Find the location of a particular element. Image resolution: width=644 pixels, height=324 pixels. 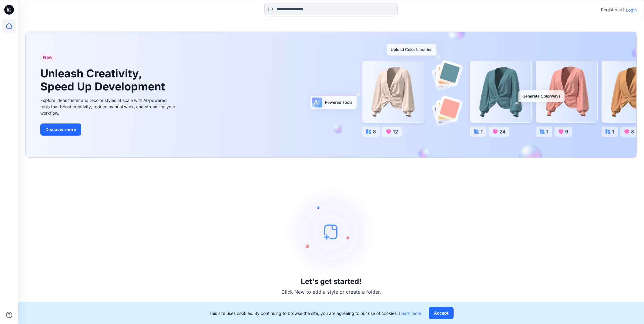

p: Registered? is located at coordinates (613, 10).